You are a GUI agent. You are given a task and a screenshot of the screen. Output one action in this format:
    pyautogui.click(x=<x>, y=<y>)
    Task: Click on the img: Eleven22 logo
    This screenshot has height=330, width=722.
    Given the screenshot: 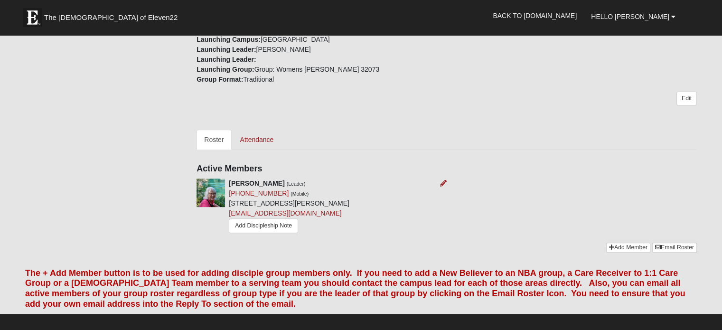 What is the action you would take?
    pyautogui.click(x=32, y=18)
    